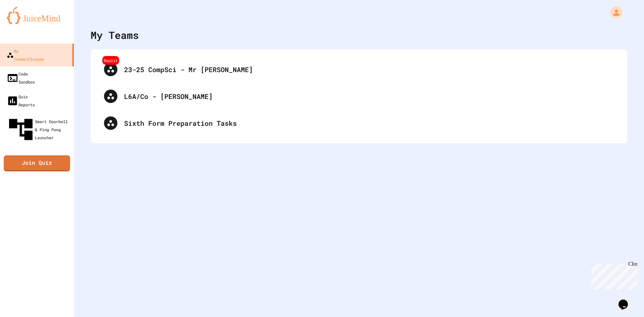  What do you see at coordinates (613, 12) in the screenshot?
I see `div: My Account` at bounding box center [613, 12].